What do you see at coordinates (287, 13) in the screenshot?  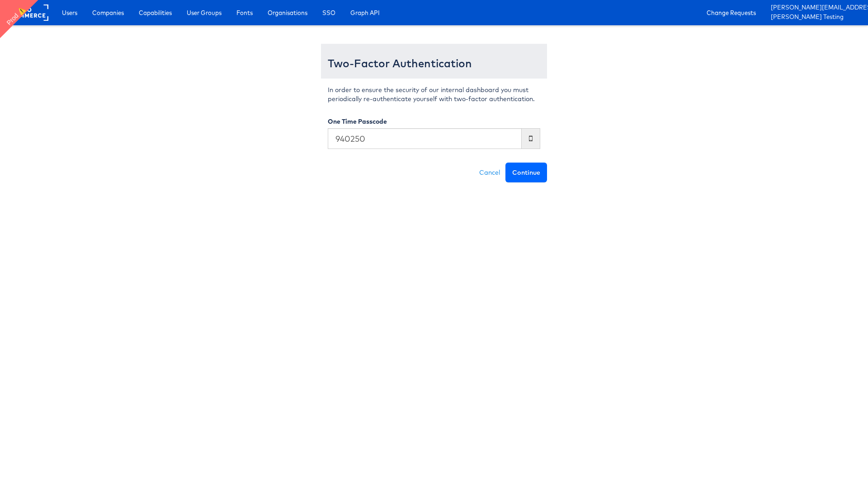 I see `a: Organisations` at bounding box center [287, 13].